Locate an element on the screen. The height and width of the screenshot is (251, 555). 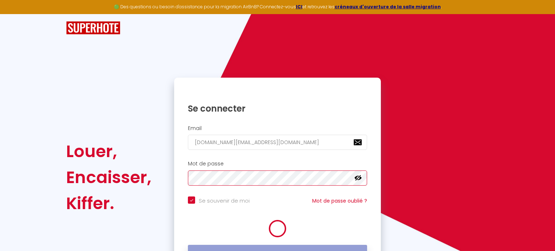
h1: Se connecter is located at coordinates (277, 108).